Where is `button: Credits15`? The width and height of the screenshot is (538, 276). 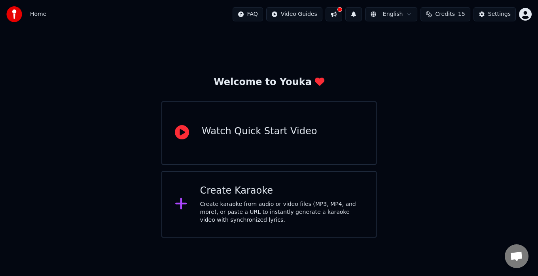 button: Credits15 is located at coordinates (445, 14).